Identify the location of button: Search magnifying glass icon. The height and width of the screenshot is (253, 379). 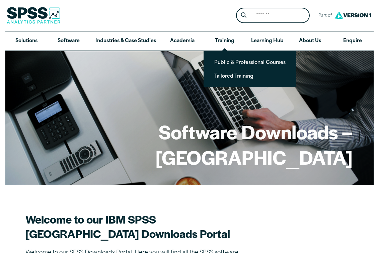
(244, 15).